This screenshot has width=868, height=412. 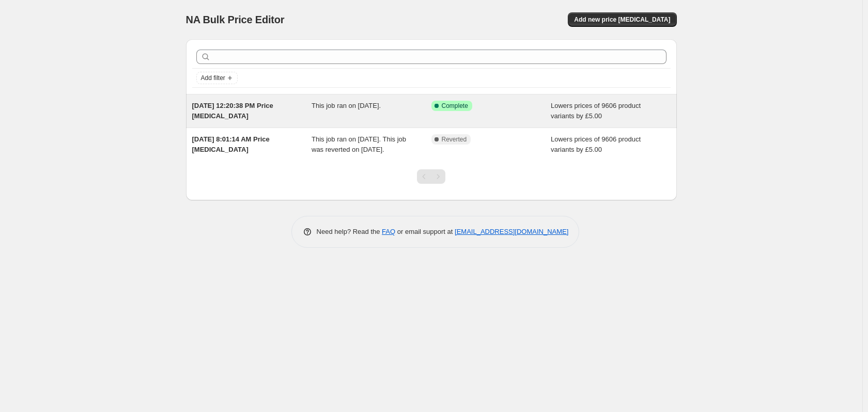 I want to click on a: FAQ, so click(x=389, y=231).